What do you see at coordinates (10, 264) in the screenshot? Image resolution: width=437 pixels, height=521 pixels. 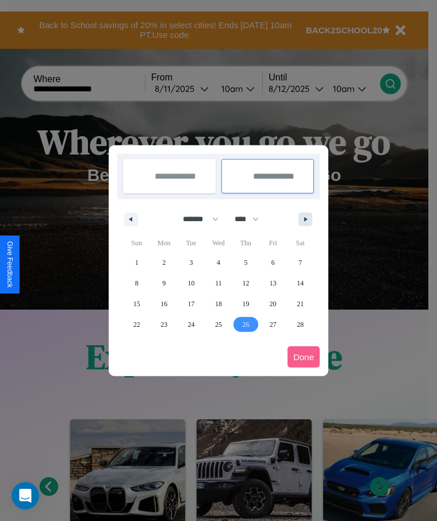 I see `div: Give Feedback` at bounding box center [10, 264].